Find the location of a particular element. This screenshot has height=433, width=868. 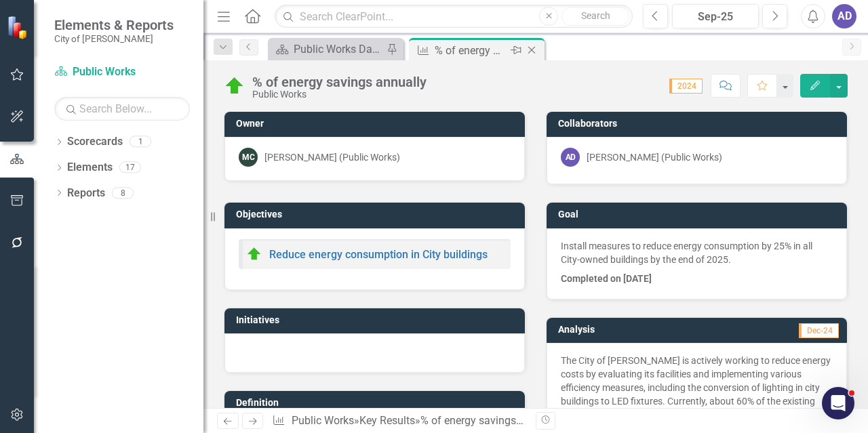

div: Sep-25 is located at coordinates (716, 17).